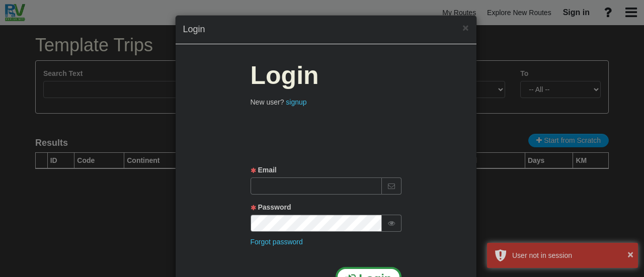  What do you see at coordinates (274, 207) in the screenshot?
I see `label: Password` at bounding box center [274, 207].